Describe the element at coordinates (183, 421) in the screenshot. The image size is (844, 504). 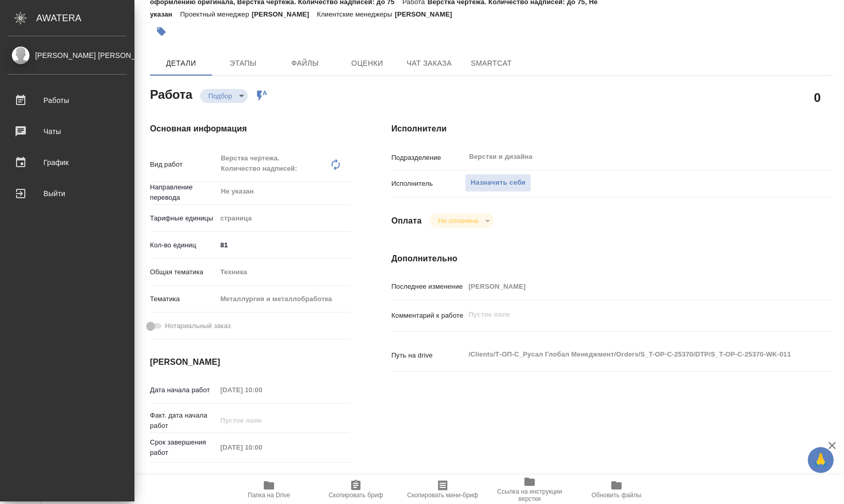
I see `p: Факт. дата начала работ` at that location.